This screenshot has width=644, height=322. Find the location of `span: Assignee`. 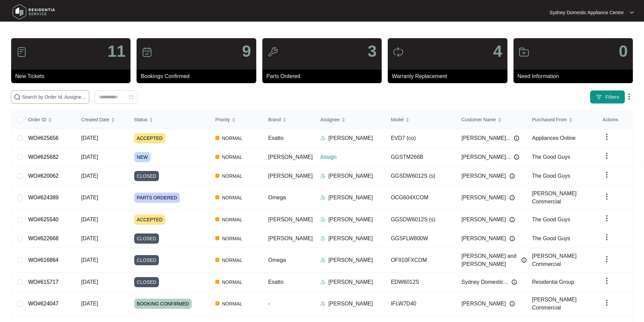

span: Assignee is located at coordinates (330, 120).